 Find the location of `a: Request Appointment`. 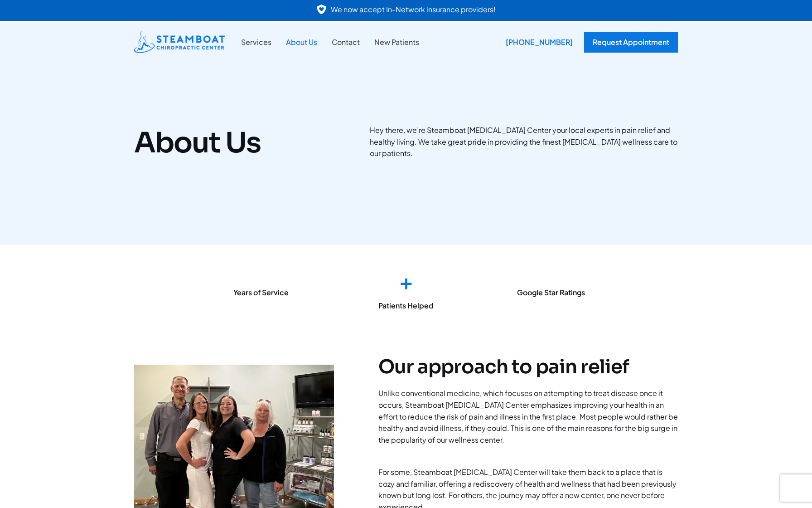

a: Request Appointment is located at coordinates (631, 42).